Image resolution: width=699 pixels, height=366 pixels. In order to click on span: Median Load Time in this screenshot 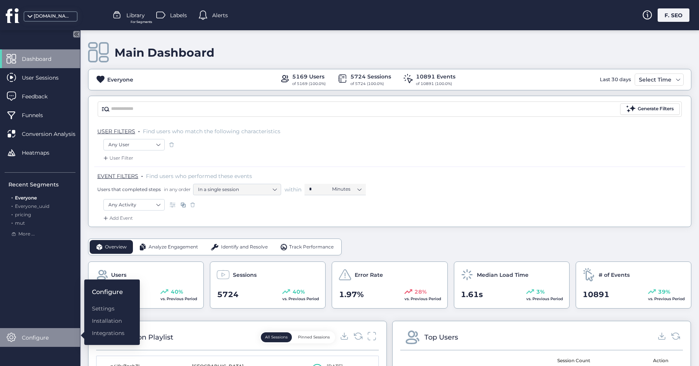, I will do `click(503, 275)`.